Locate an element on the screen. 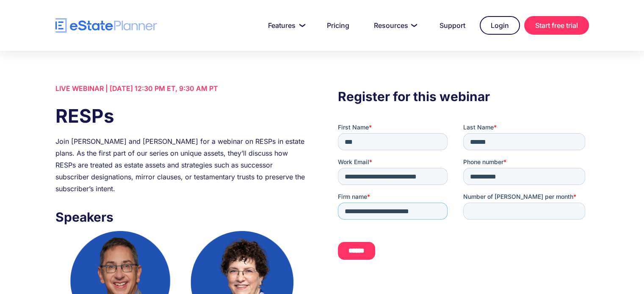  h3: Speakers is located at coordinates (181, 218).